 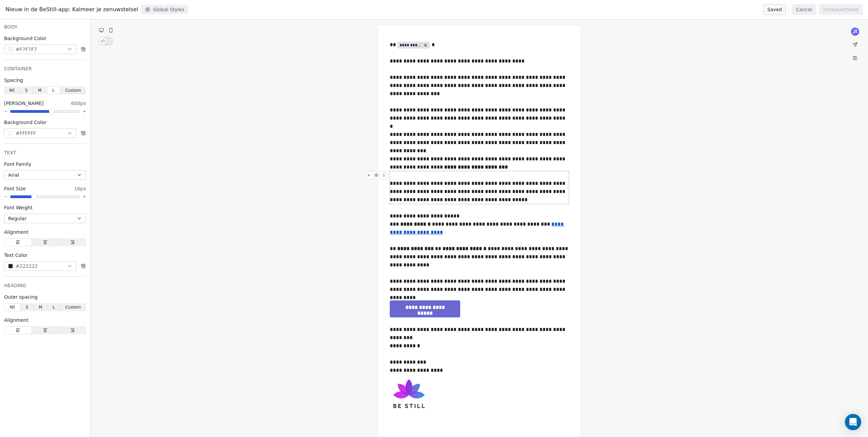 I want to click on button: Saved, so click(x=775, y=10).